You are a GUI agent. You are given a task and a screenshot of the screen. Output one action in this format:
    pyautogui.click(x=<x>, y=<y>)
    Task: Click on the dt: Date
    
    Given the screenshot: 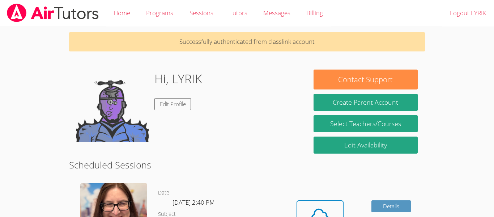 What is the action you would take?
    pyautogui.click(x=164, y=192)
    